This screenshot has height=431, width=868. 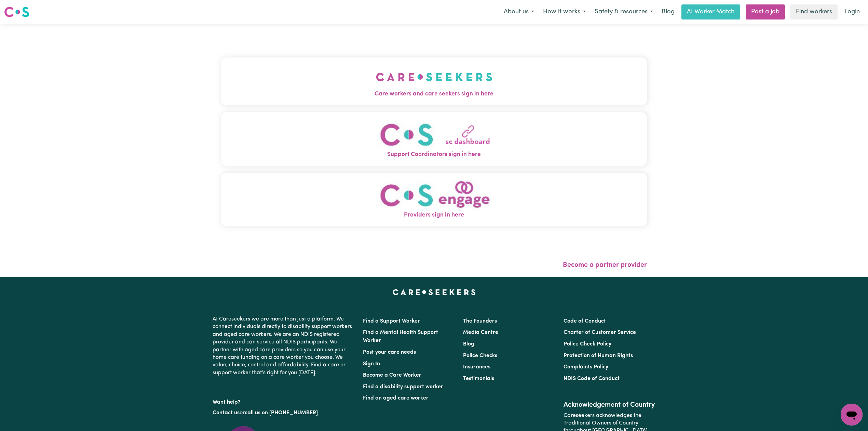 I want to click on a: Testimonials, so click(x=478, y=379).